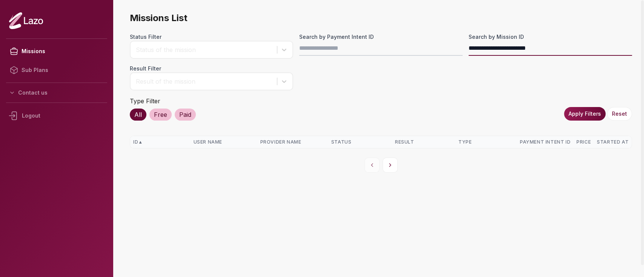 This screenshot has height=277, width=644. I want to click on a: Sub Plans, so click(57, 70).